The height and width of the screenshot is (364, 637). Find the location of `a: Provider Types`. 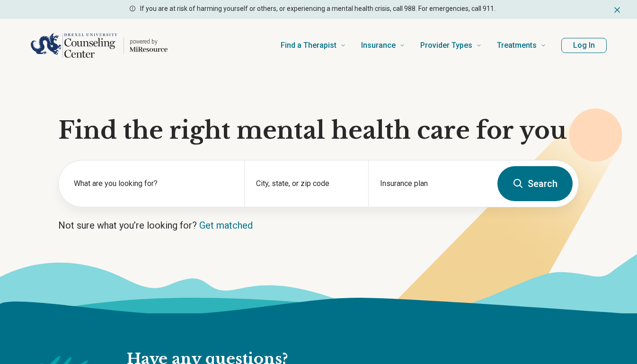

a: Provider Types is located at coordinates (451, 45).